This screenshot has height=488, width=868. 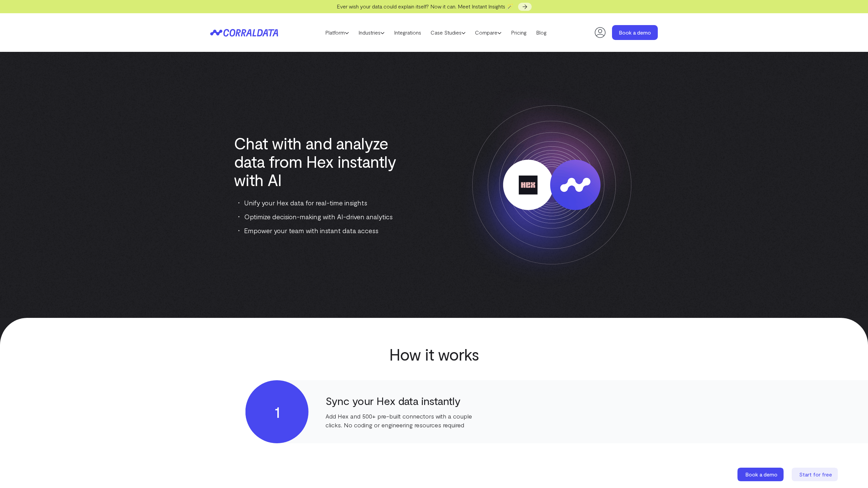 What do you see at coordinates (816, 474) in the screenshot?
I see `span: Start for free` at bounding box center [816, 474].